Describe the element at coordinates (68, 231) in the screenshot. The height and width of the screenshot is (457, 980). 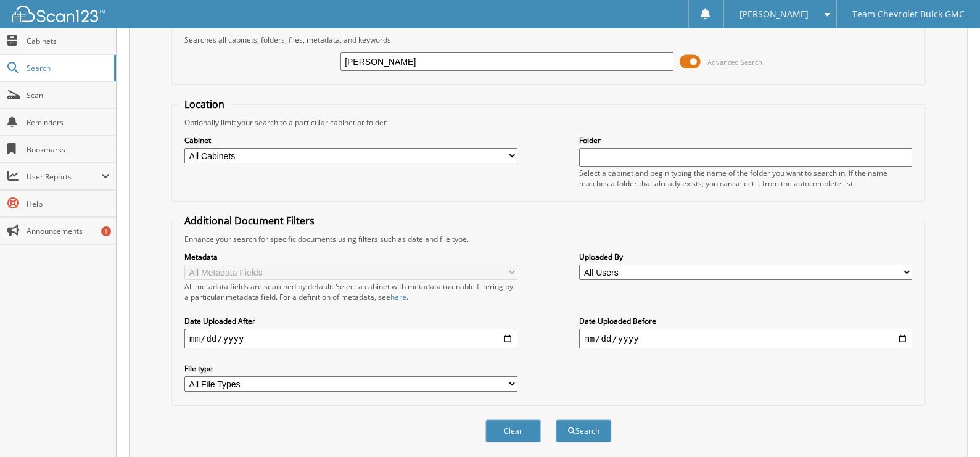
I see `span: Announcements` at that location.